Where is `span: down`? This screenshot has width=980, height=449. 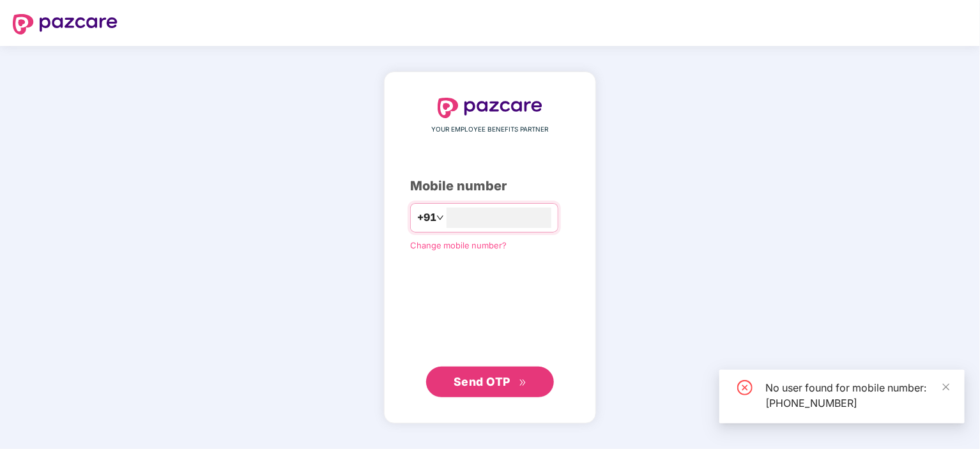
span: down is located at coordinates (441, 218).